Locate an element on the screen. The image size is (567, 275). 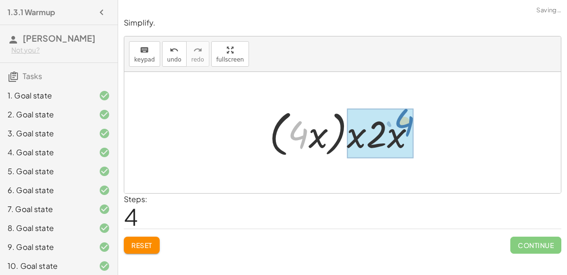
div: Not you? is located at coordinates (61, 50).